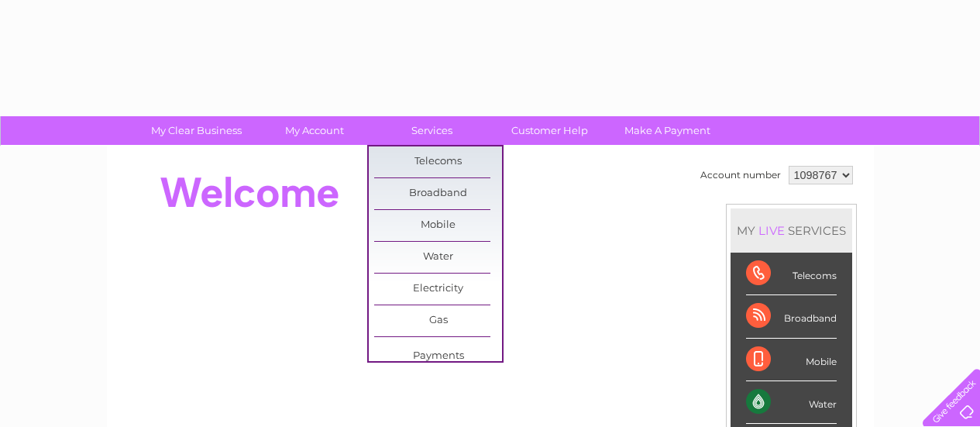 This screenshot has height=427, width=980. I want to click on td: Account number, so click(740, 175).